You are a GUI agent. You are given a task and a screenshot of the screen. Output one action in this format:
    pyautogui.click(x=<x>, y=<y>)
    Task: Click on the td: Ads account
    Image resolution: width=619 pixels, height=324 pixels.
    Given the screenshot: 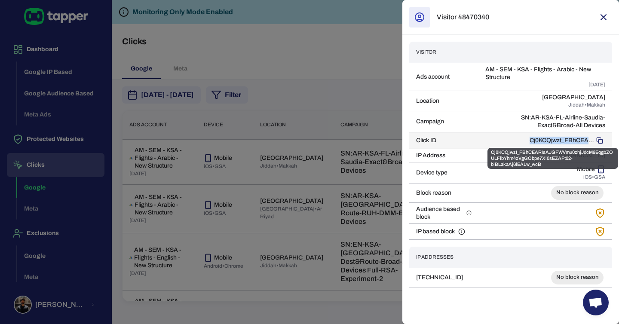 What is the action you would take?
    pyautogui.click(x=444, y=77)
    